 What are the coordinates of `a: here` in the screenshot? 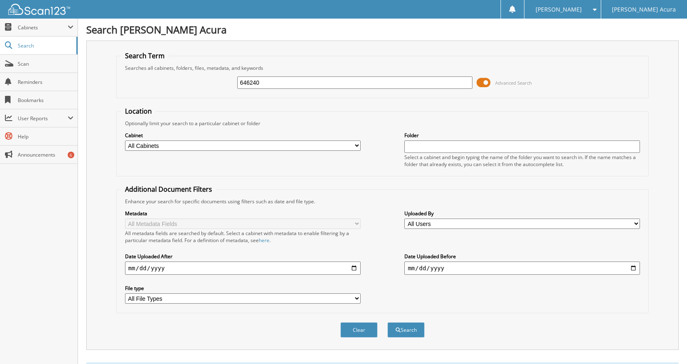 It's located at (264, 240).